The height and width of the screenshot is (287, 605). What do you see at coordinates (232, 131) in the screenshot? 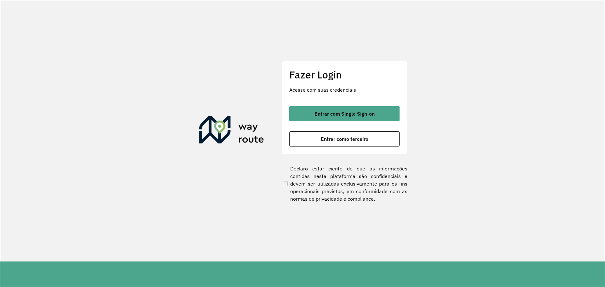
I see `img: Roteirizador AmbevTech` at bounding box center [232, 131].